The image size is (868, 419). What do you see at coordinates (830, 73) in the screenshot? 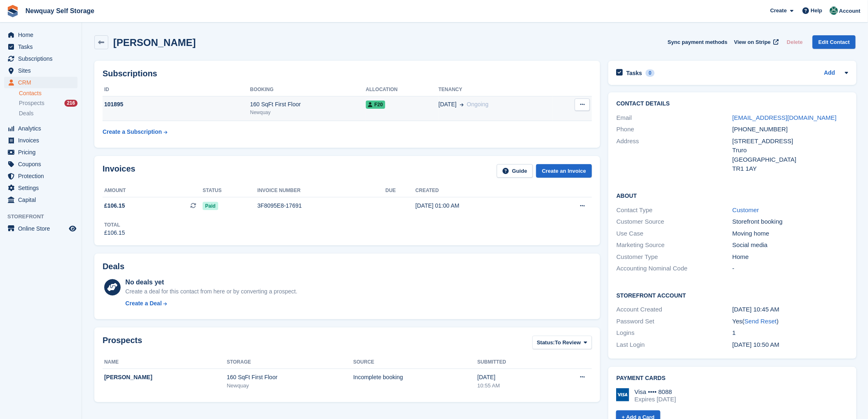
I see `a: Add` at bounding box center [830, 73].